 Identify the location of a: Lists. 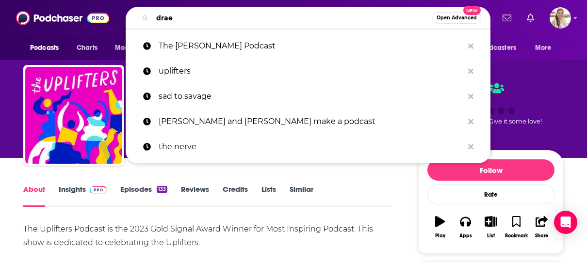
(269, 196).